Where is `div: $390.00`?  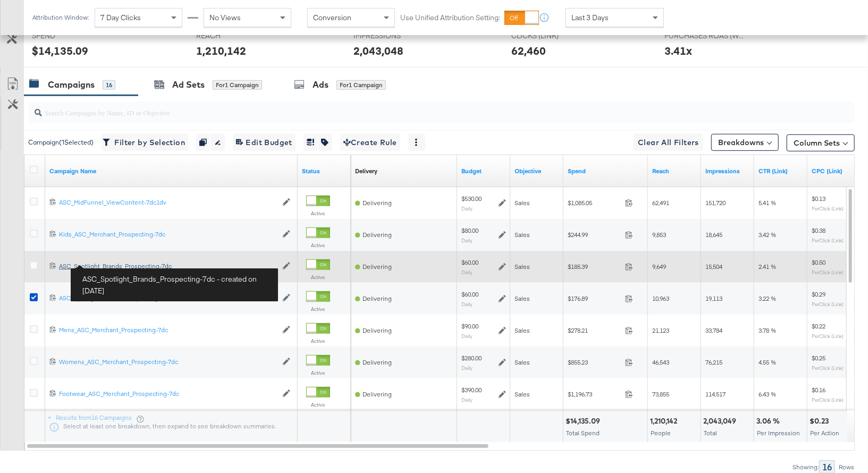
div: $390.00 is located at coordinates (471, 390).